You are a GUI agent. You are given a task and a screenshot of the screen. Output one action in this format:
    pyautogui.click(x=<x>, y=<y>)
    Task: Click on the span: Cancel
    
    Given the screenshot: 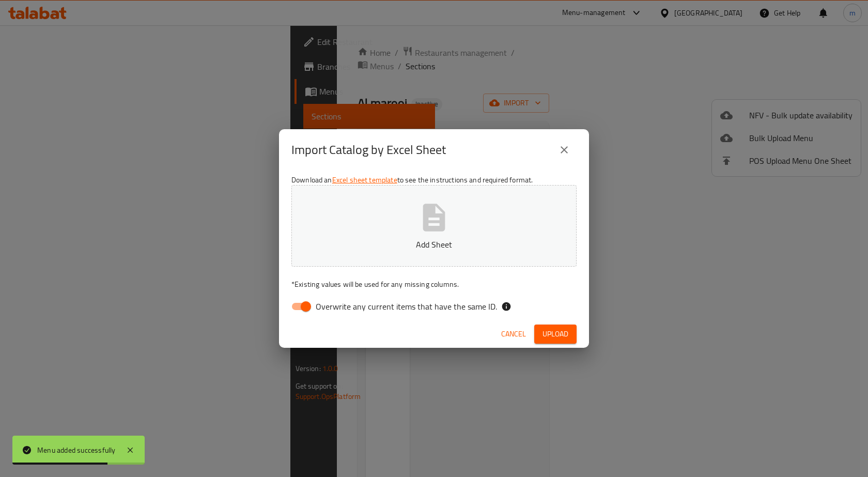 What is the action you would take?
    pyautogui.click(x=513, y=334)
    